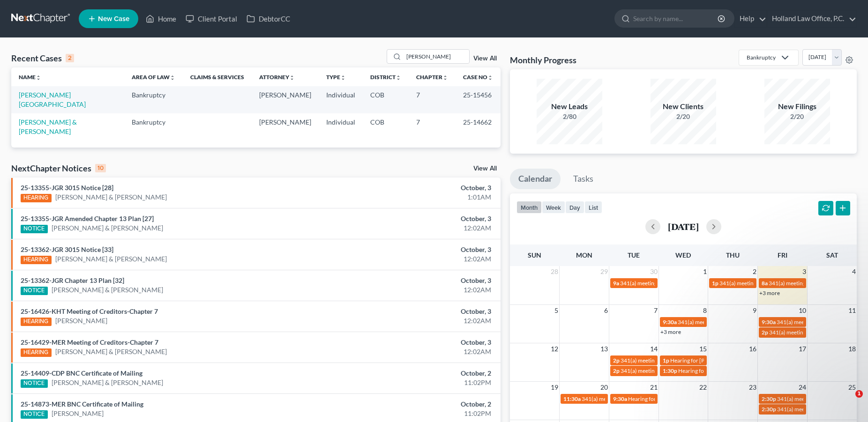 The height and width of the screenshot is (422, 868). What do you see at coordinates (634, 255) in the screenshot?
I see `span: Tue` at bounding box center [634, 255].